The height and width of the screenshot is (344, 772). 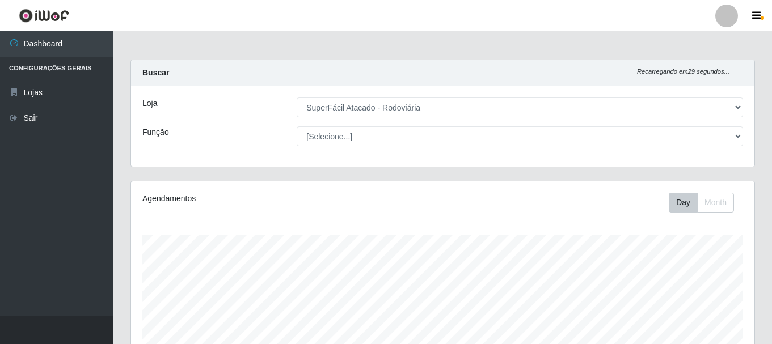 What do you see at coordinates (263, 199) in the screenshot?
I see `div: Agendamentos` at bounding box center [263, 199].